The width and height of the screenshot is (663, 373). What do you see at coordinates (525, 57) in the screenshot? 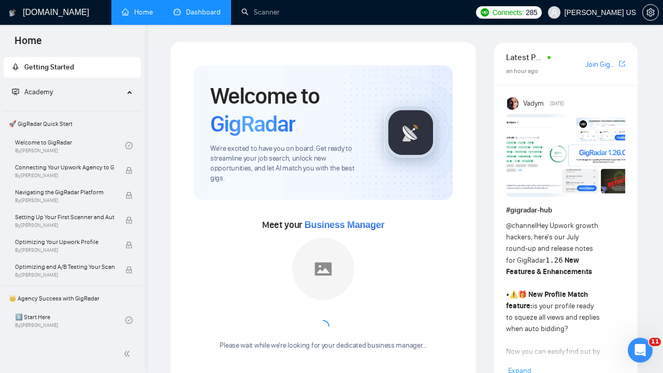
I see `span: Latest Posts from the GigRadar Community` at bounding box center [525, 57].